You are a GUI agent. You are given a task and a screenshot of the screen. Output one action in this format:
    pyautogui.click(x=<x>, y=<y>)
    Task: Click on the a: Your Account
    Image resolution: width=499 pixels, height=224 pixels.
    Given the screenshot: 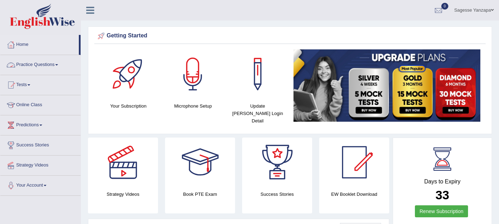 What is the action you would take?
    pyautogui.click(x=40, y=184)
    